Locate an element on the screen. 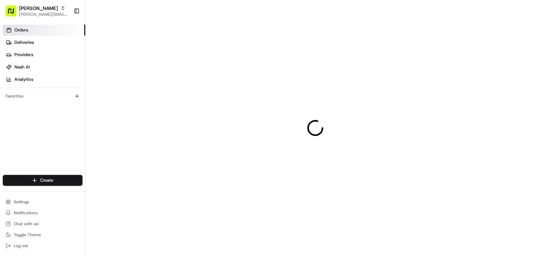  div: Favorites is located at coordinates (42, 96).